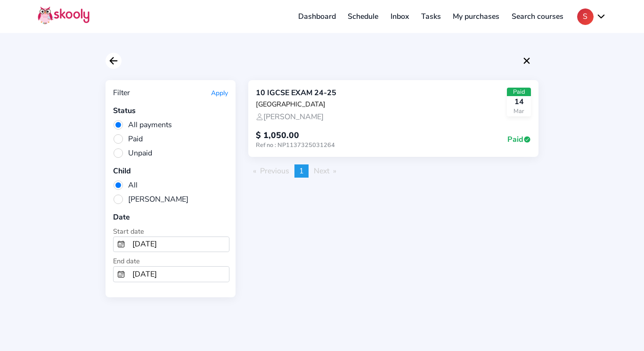 This screenshot has width=644, height=351. Describe the element at coordinates (170, 111) in the screenshot. I see `div: Status` at that location.